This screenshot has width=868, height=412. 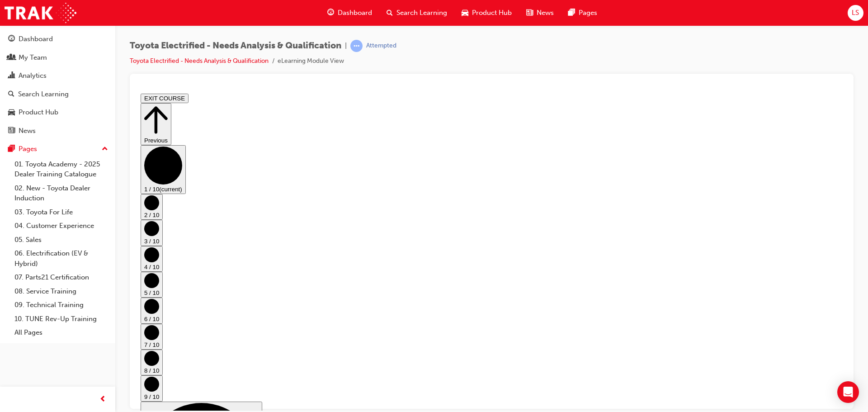 I want to click on a: 10. TUNE Rev-Up Training, so click(x=61, y=319).